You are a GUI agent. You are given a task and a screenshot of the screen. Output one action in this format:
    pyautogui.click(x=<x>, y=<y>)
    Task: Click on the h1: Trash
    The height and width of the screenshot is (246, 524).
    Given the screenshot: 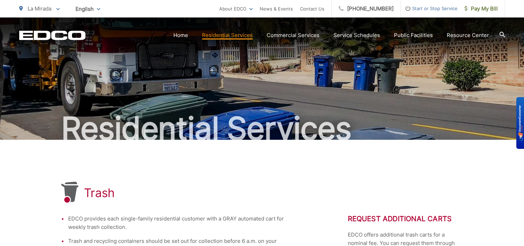 What is the action you would take?
    pyautogui.click(x=99, y=193)
    